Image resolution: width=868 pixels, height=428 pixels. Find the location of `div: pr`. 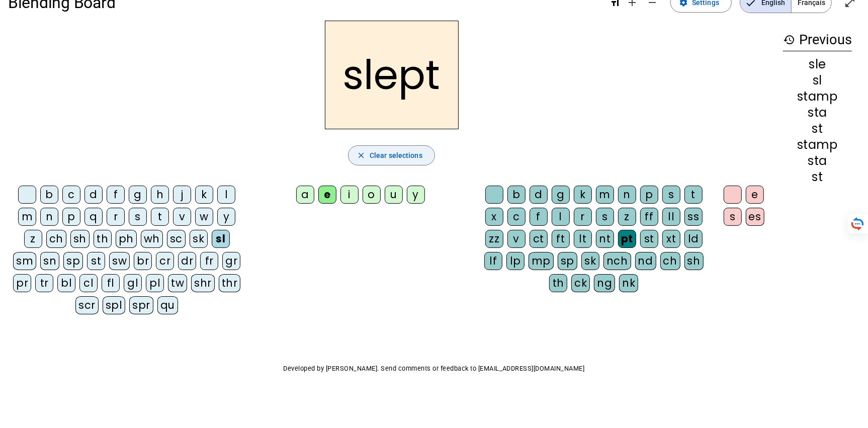

div: pr is located at coordinates (22, 283).